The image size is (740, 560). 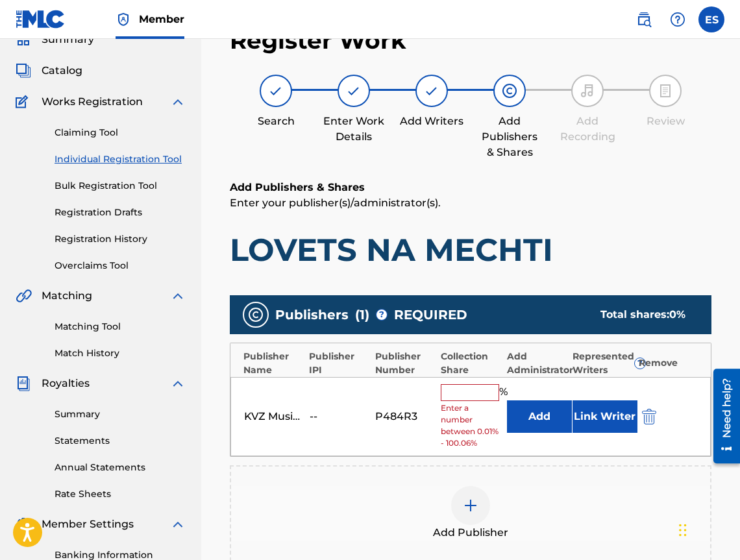 I want to click on span: Works Registration, so click(x=92, y=102).